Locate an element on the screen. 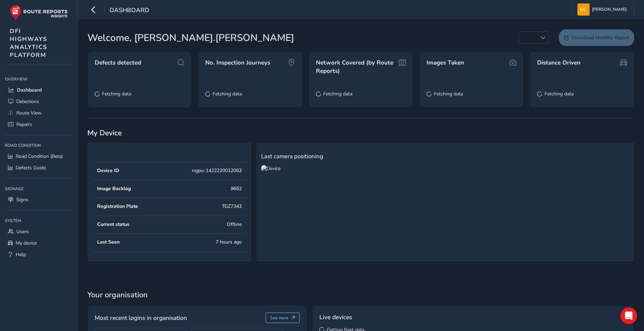  span: My Device is located at coordinates (105, 133).